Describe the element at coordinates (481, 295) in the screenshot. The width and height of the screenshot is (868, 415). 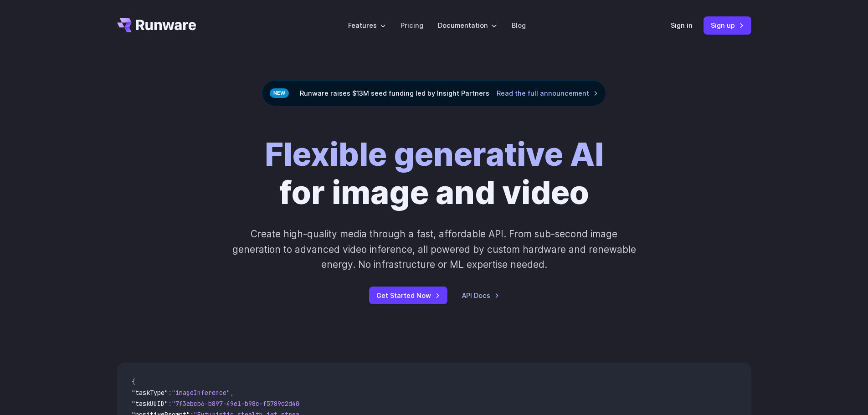
I see `a: API Docs` at that location.